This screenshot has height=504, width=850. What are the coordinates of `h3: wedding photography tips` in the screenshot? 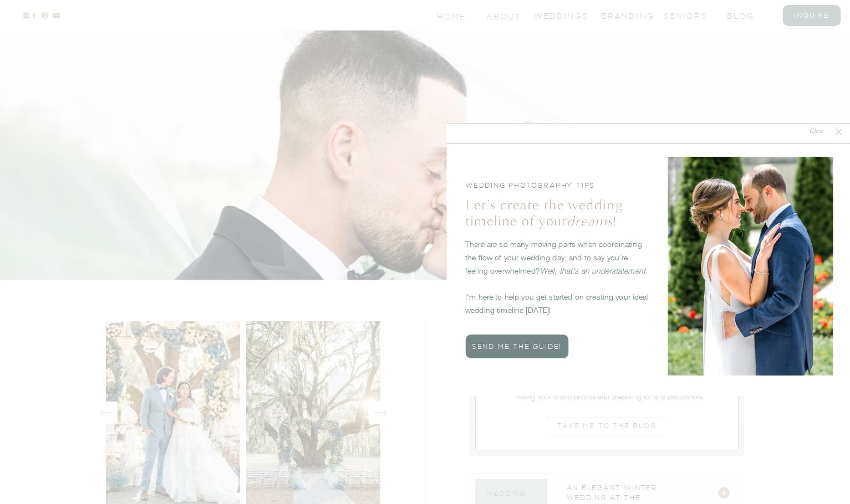 It's located at (554, 185).